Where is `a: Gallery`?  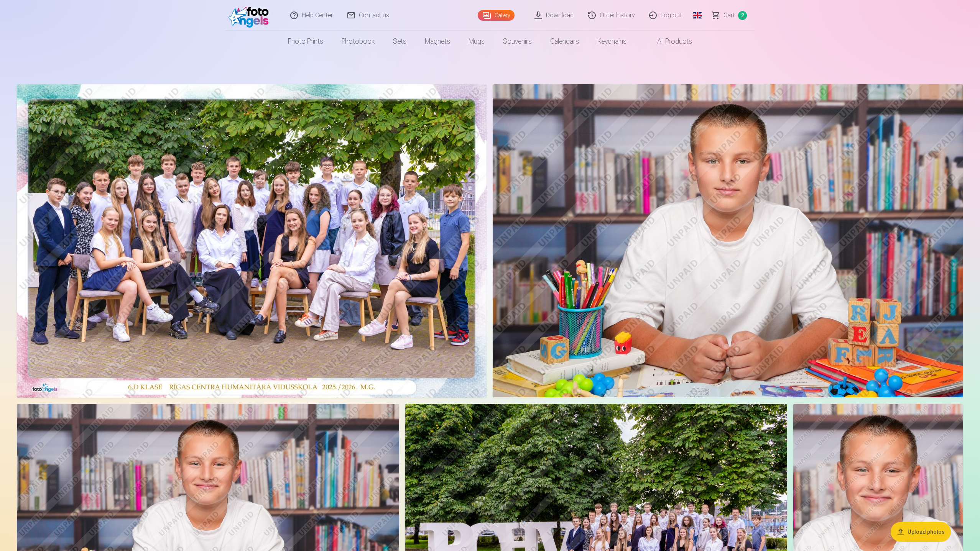
a: Gallery is located at coordinates (496, 15).